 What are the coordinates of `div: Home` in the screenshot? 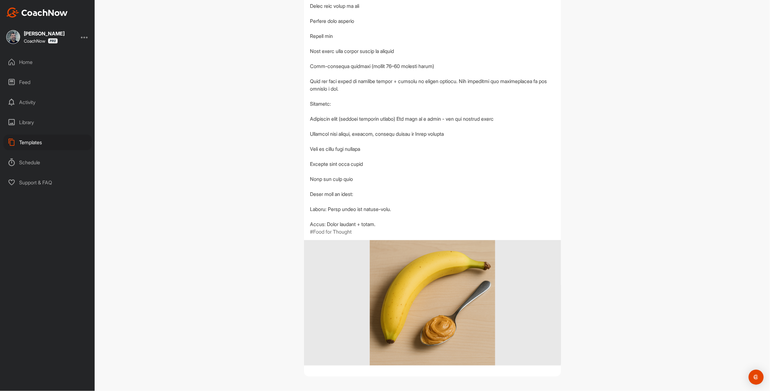 It's located at (48, 62).